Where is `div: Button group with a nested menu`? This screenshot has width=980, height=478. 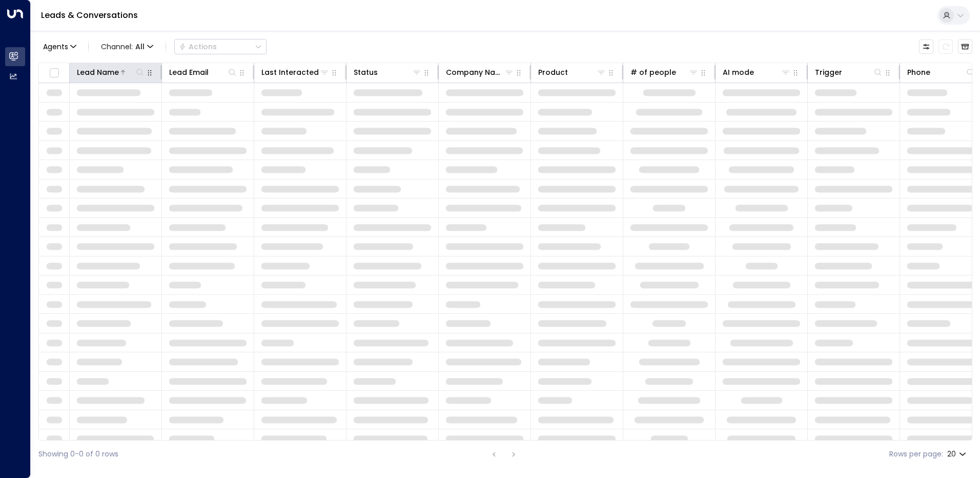 div: Button group with a nested menu is located at coordinates (220, 47).